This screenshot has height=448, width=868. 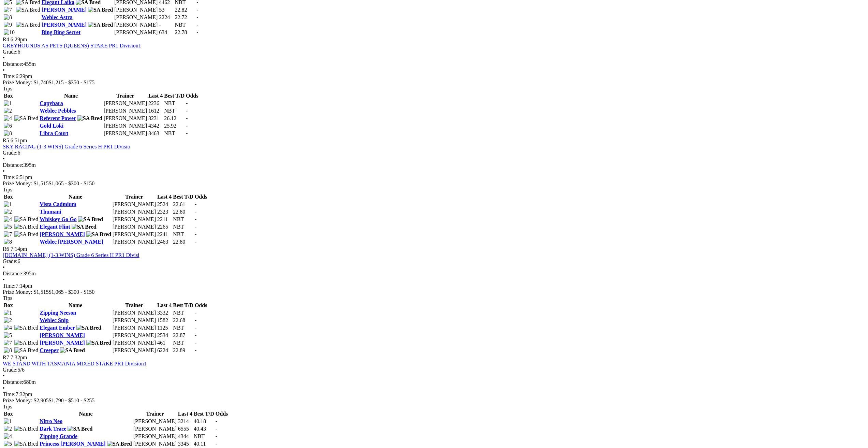 What do you see at coordinates (50, 212) in the screenshot?
I see `a: Thumani` at bounding box center [50, 212].